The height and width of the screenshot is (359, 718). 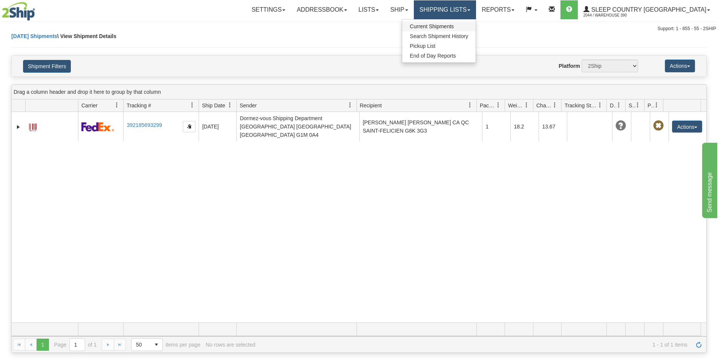 I want to click on img: logo2044.jpg, so click(x=18, y=11).